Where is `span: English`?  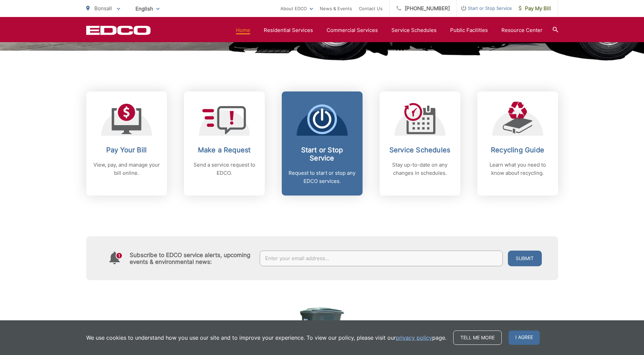
span: English is located at coordinates (147, 8).